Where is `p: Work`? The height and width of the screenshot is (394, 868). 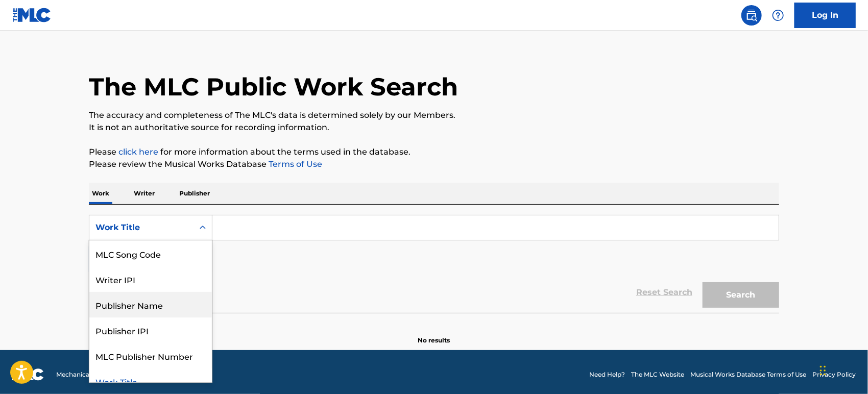 p: Work is located at coordinates (100, 193).